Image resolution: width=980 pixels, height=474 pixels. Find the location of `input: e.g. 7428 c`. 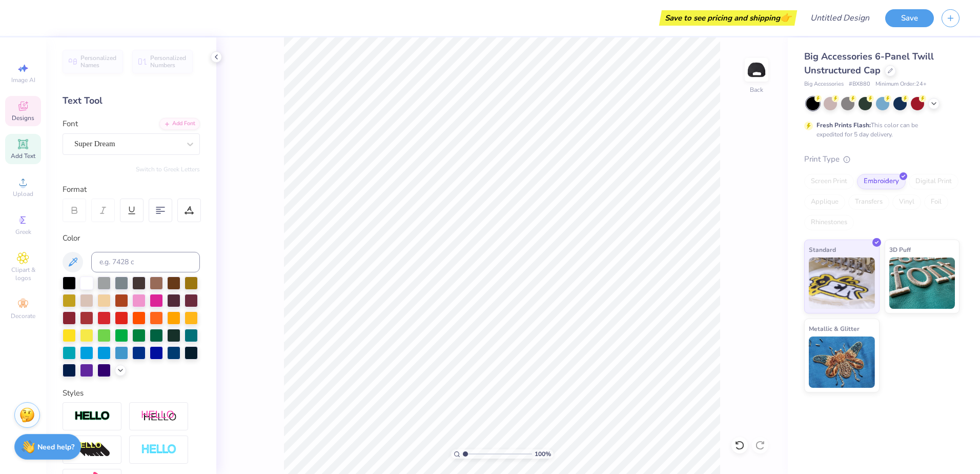

input: e.g. 7428 c is located at coordinates (146, 262).